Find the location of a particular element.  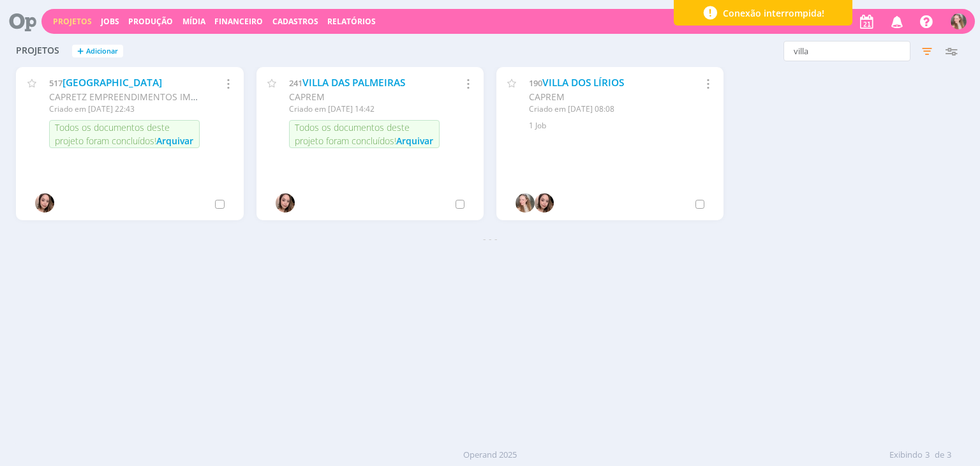

span: CAPRETZ EMPREENDIMENTOS IMOBILIARIOS LTDA is located at coordinates (156, 96).